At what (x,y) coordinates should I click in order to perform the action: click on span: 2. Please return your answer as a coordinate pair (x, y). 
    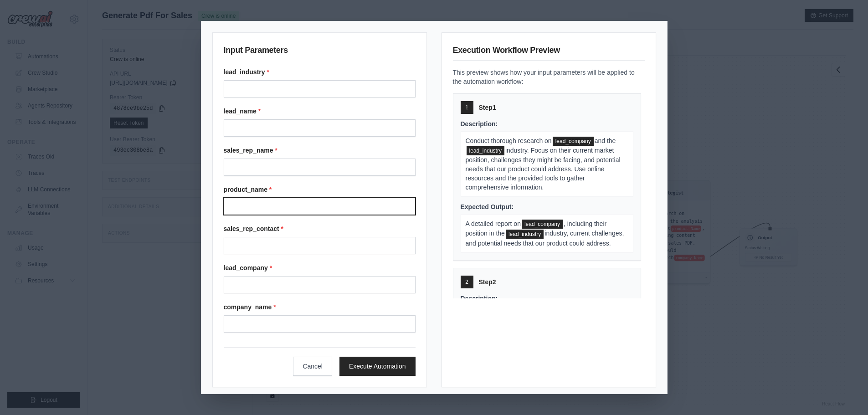
    Looking at the image, I should click on (467, 282).